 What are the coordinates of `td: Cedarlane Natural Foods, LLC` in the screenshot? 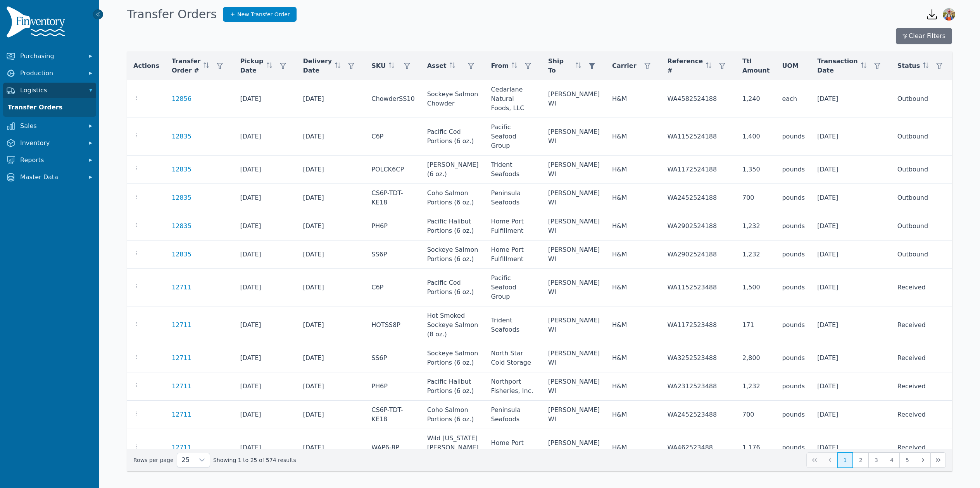 It's located at (513, 99).